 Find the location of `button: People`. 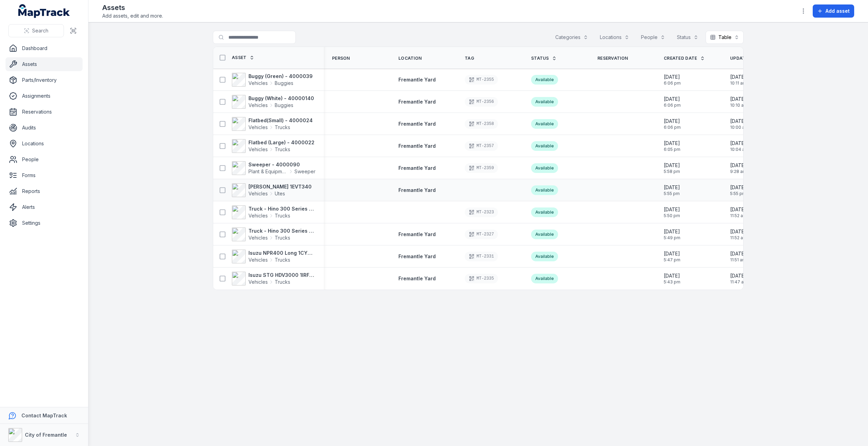

button: People is located at coordinates (653, 37).